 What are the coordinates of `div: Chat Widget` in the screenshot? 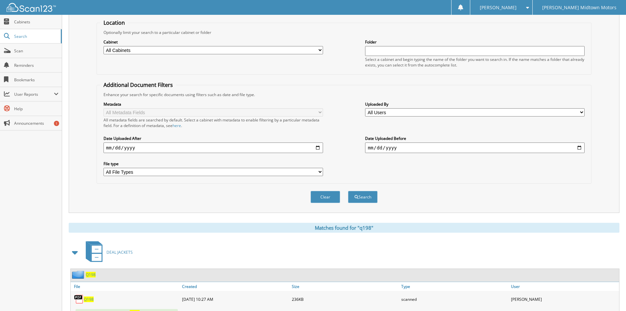 It's located at (610, 295).